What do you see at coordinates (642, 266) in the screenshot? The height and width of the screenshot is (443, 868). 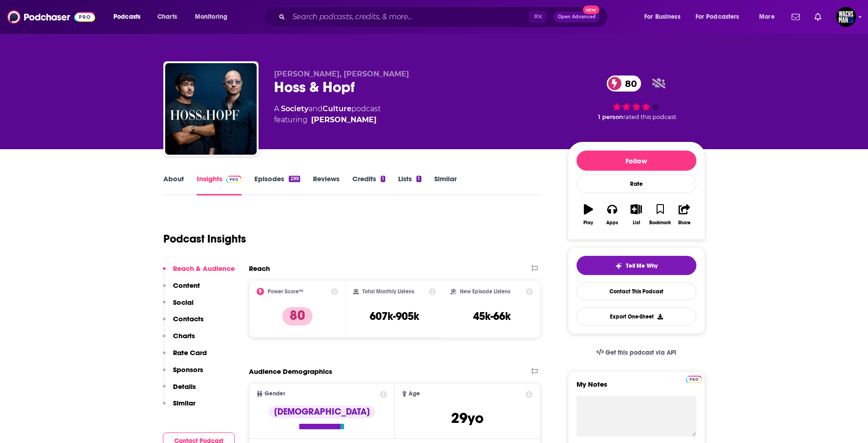 I see `span: Tell Me Why` at bounding box center [642, 266].